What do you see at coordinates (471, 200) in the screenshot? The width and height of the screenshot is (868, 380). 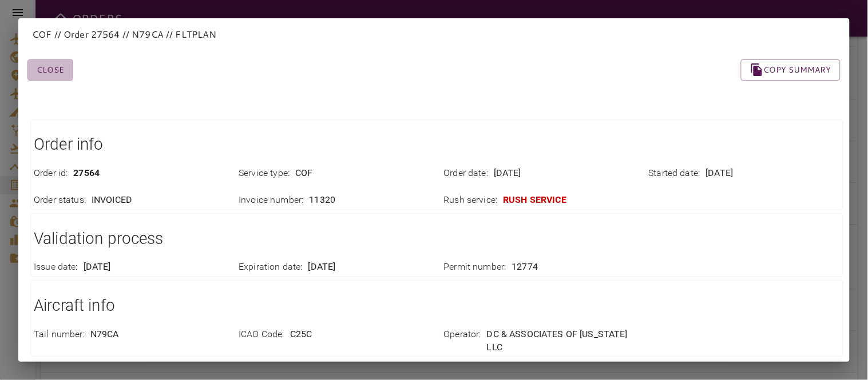 I see `p: Rush service :` at bounding box center [471, 200].